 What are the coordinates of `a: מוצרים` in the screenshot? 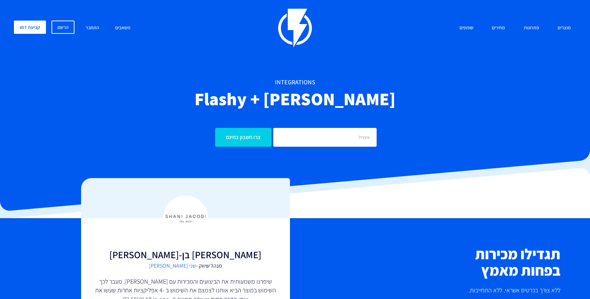 It's located at (564, 28).